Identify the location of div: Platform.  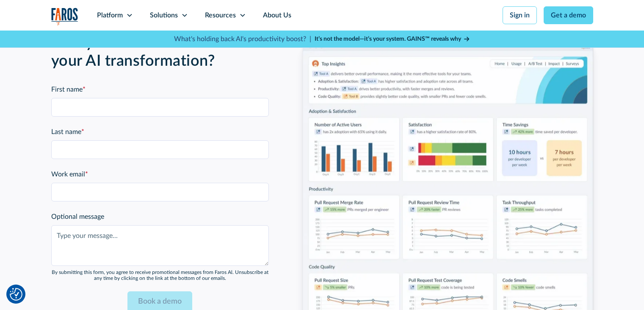
(110, 15).